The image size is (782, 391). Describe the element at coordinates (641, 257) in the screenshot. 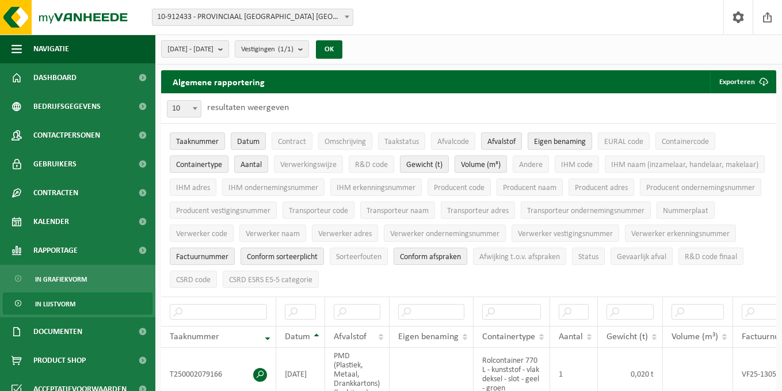

I see `span: Gevaarlijk afval` at that location.